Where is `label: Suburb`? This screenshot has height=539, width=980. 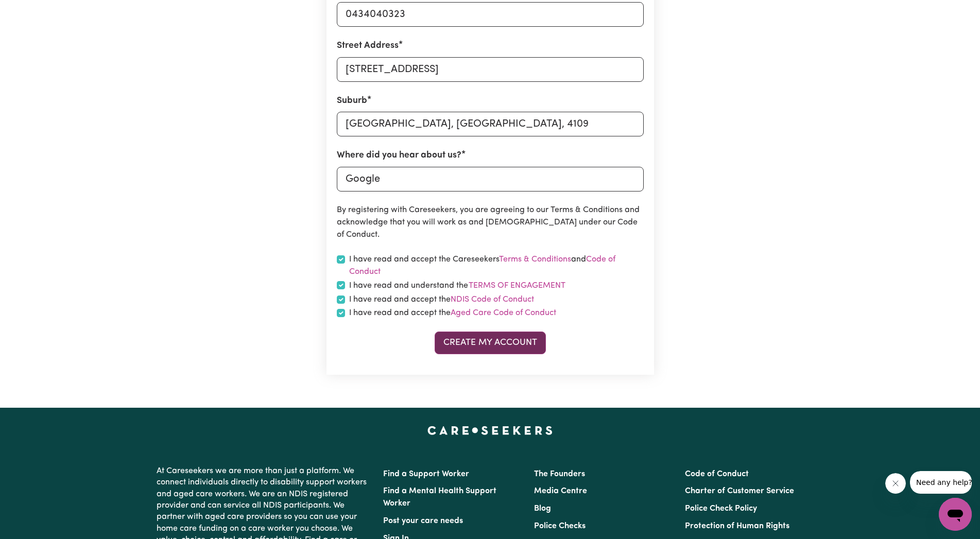
label: Suburb is located at coordinates (352, 101).